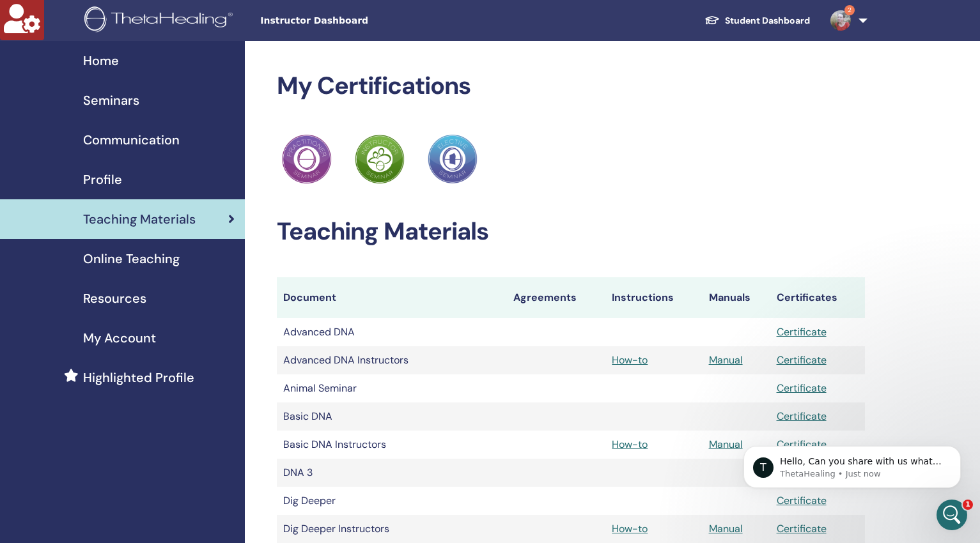 The height and width of the screenshot is (543, 980). Describe the element at coordinates (160, 21) in the screenshot. I see `img: logo.png` at that location.